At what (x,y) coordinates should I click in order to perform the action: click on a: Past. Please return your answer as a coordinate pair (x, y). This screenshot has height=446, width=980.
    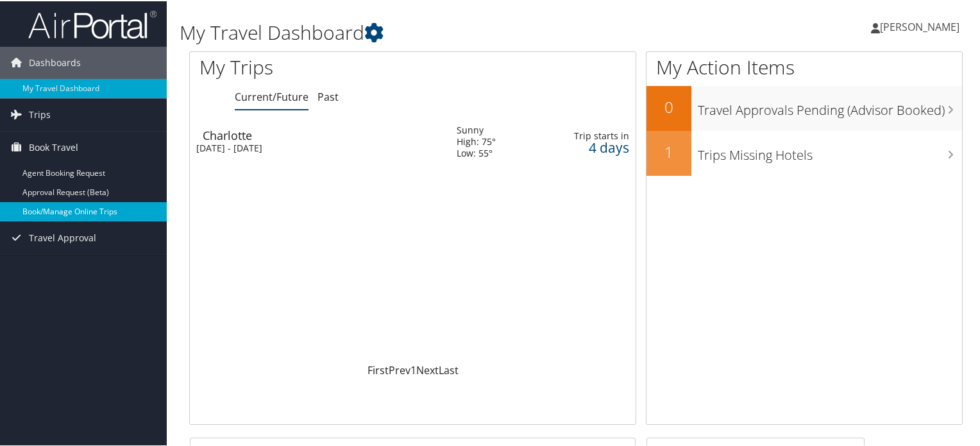
    Looking at the image, I should click on (328, 96).